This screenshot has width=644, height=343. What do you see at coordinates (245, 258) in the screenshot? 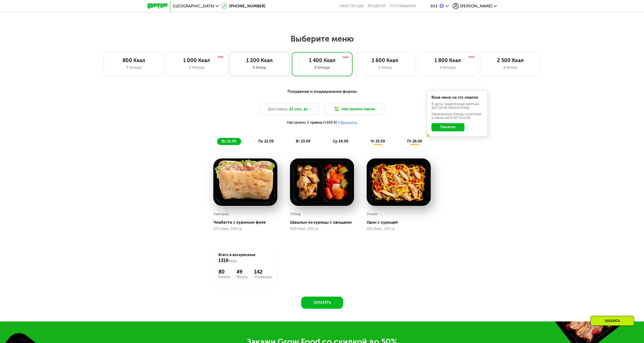
I see `div: Всего в воскресенье` at bounding box center [245, 258].